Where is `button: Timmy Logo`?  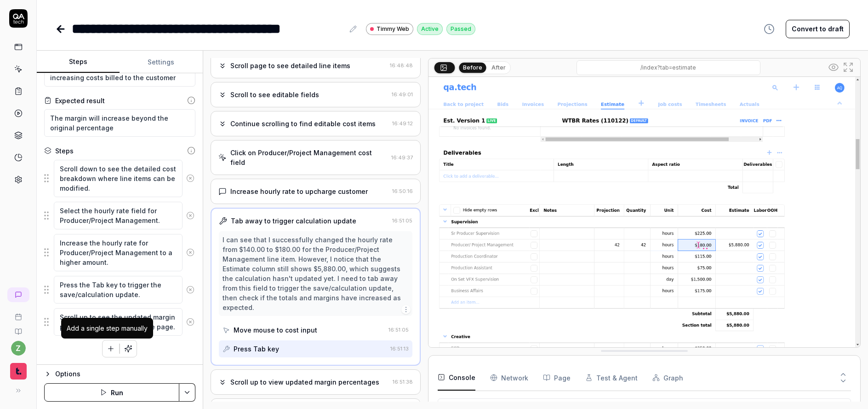
button: Timmy Logo is located at coordinates (18, 368).